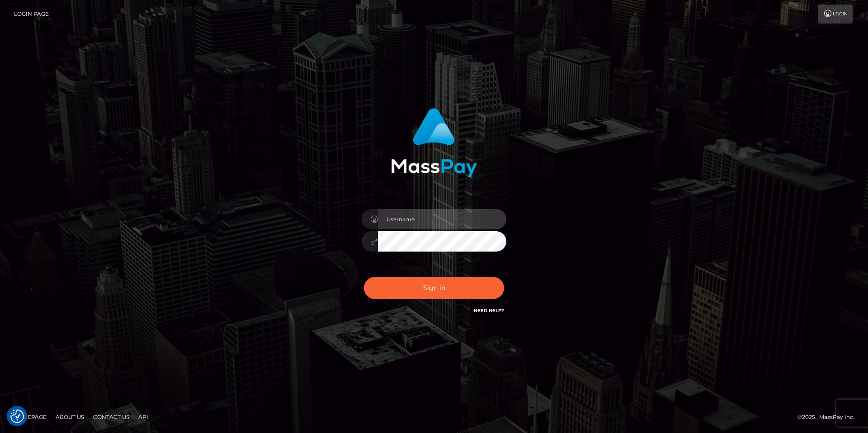  What do you see at coordinates (442, 219) in the screenshot?
I see `input: Username...` at bounding box center [442, 219].